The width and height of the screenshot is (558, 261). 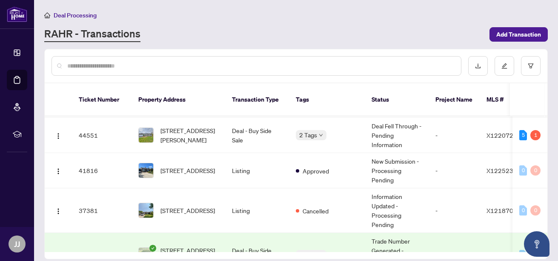 What do you see at coordinates (503, 171) in the screenshot?
I see `span: X12252387` at bounding box center [503, 171].